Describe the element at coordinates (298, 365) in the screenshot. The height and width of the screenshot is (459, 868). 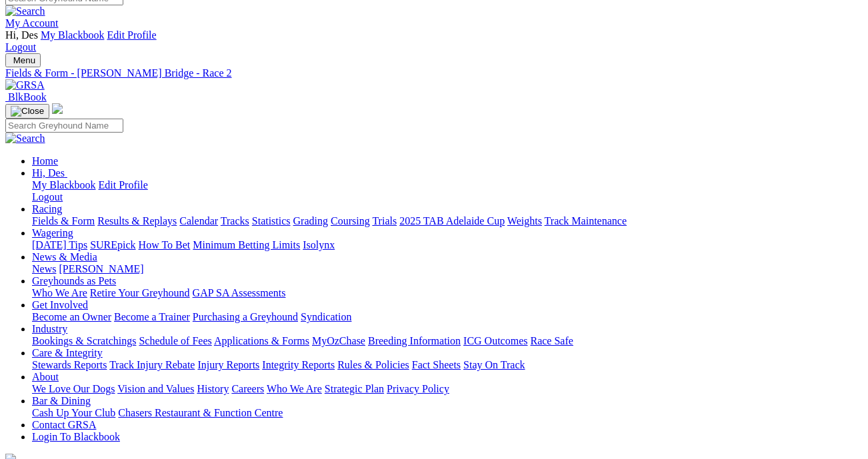
I see `a: Integrity Reports` at that location.